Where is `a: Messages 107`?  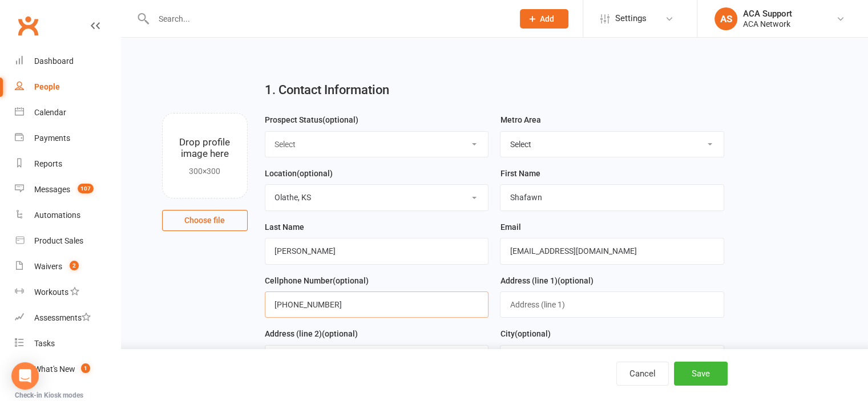 a: Messages 107 is located at coordinates (67, 190).